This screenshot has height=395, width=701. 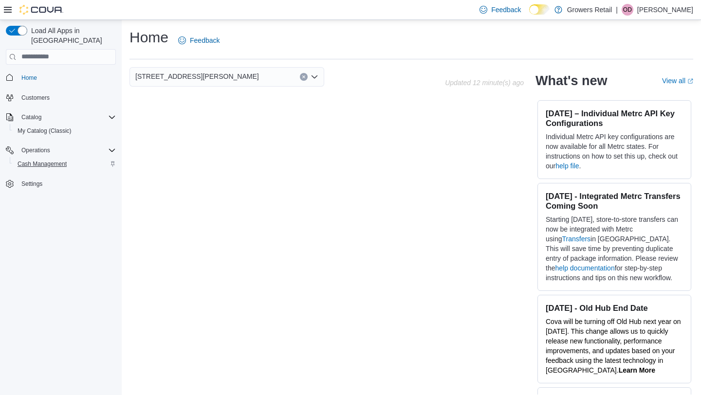 What do you see at coordinates (314, 77) in the screenshot?
I see `button: Open list of options` at bounding box center [314, 77].